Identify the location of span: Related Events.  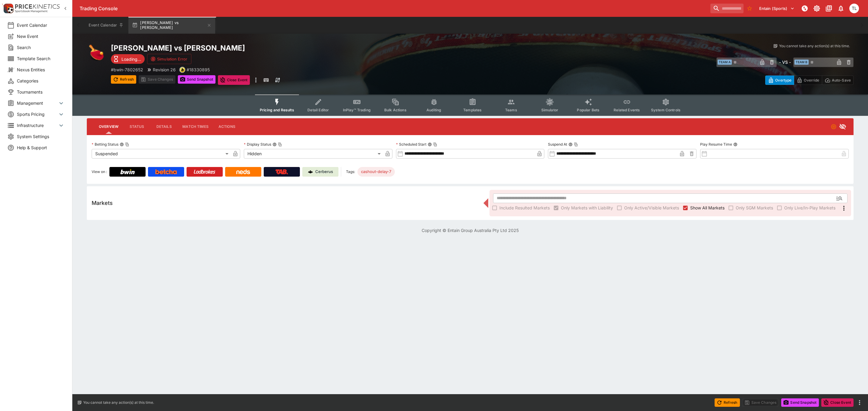
(626, 110).